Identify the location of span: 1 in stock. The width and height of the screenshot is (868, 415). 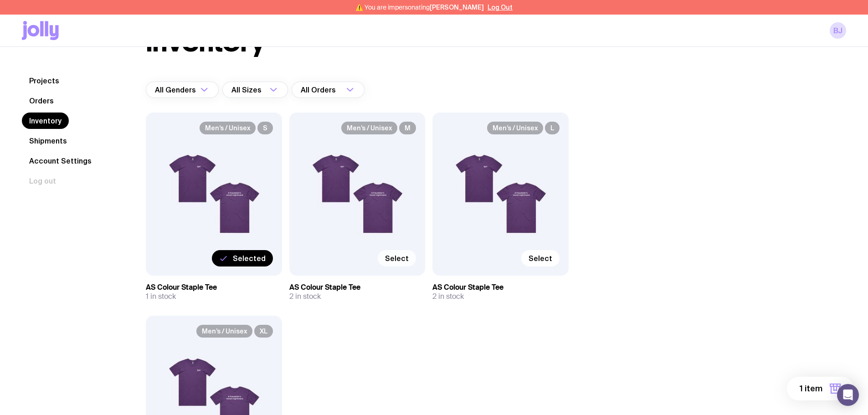
(161, 297).